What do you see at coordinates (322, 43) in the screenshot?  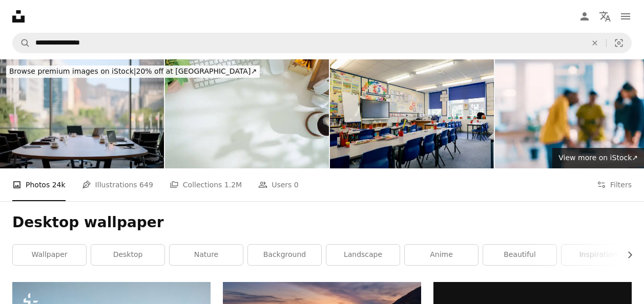 I see `form: Find visuals sitewide` at bounding box center [322, 43].